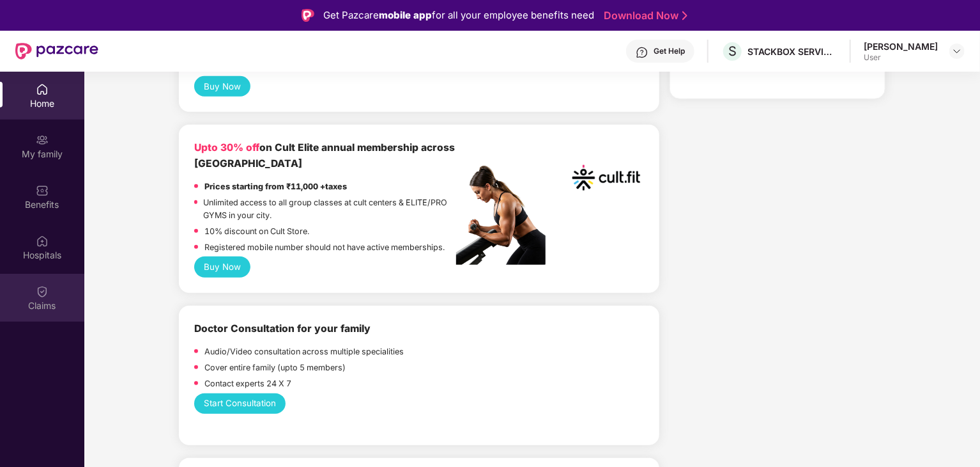 Image resolution: width=980 pixels, height=467 pixels. What do you see at coordinates (330, 209) in the screenshot?
I see `p: Unlimited access to all group classes at cult centers & ELITE/PRO GYMS in your city.` at bounding box center [330, 209].